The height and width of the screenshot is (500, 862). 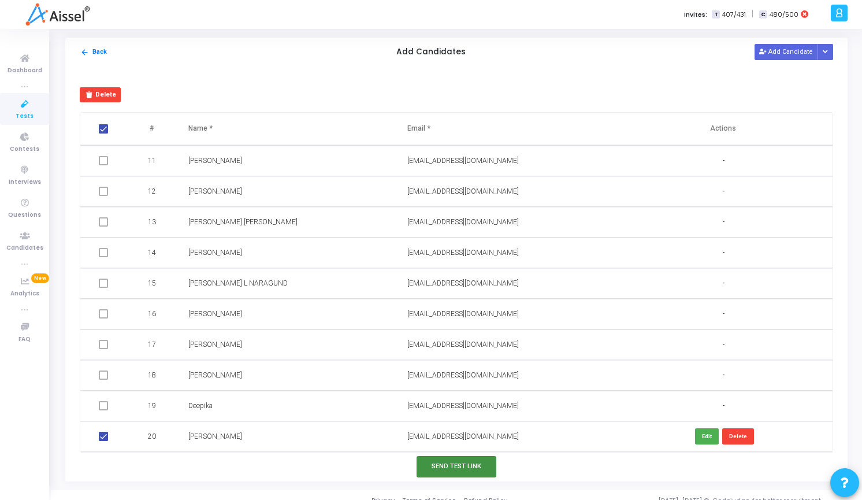 What do you see at coordinates (724, 129) in the screenshot?
I see `th: Actions` at bounding box center [724, 129].